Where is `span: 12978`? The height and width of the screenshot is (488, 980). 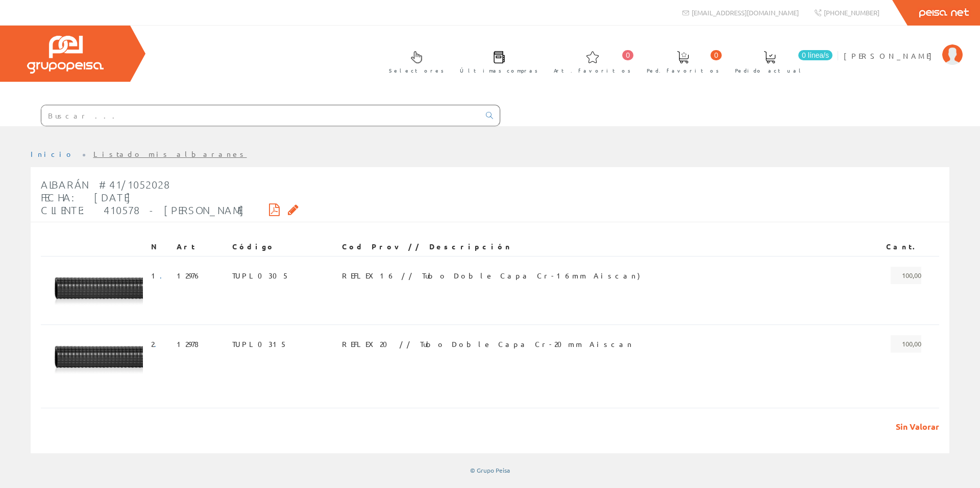 span: 12978 is located at coordinates (187, 344).